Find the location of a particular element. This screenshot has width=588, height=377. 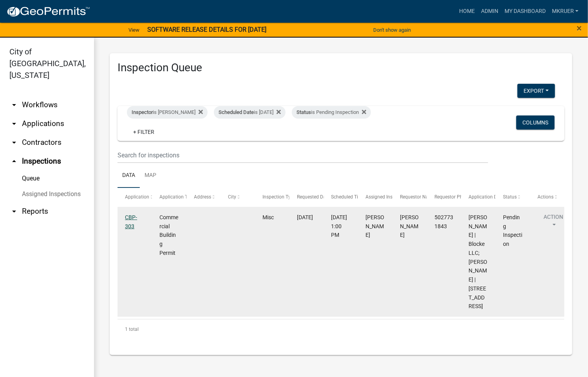

button: Columns is located at coordinates (536, 123).